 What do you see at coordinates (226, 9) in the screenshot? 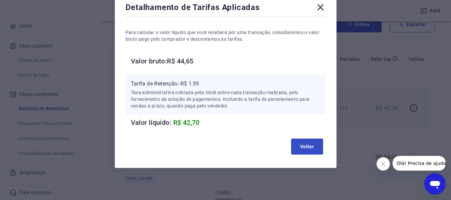
I see `div: Detalhamento de Tarifas Aplicadas` at bounding box center [226, 9].